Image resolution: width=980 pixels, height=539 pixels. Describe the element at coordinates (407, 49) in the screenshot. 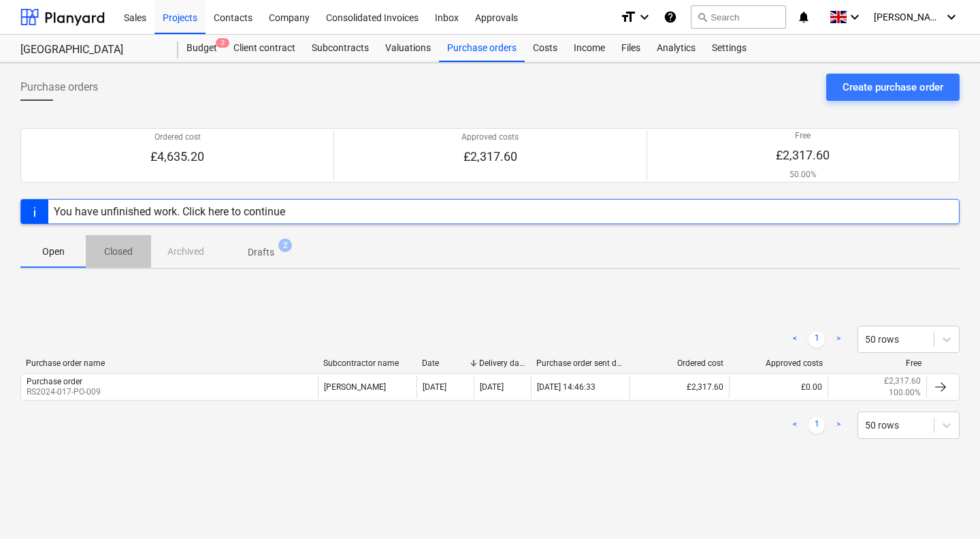

I see `a: Valuations` at that location.